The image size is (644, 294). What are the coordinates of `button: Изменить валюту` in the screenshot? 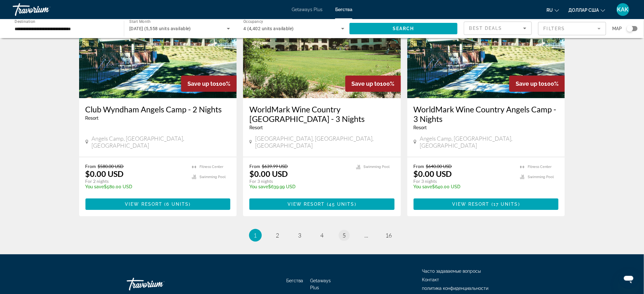 It's located at (587, 10).